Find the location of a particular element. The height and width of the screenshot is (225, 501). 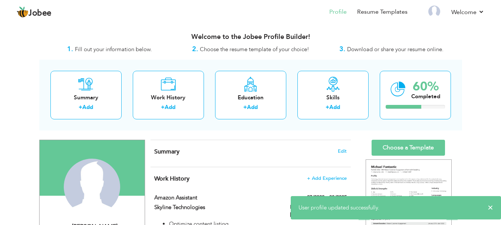

img: jobee.io is located at coordinates (23, 12).